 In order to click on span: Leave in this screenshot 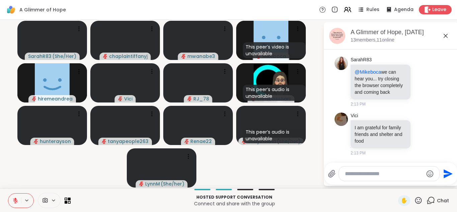, I will do `click(439, 10)`.